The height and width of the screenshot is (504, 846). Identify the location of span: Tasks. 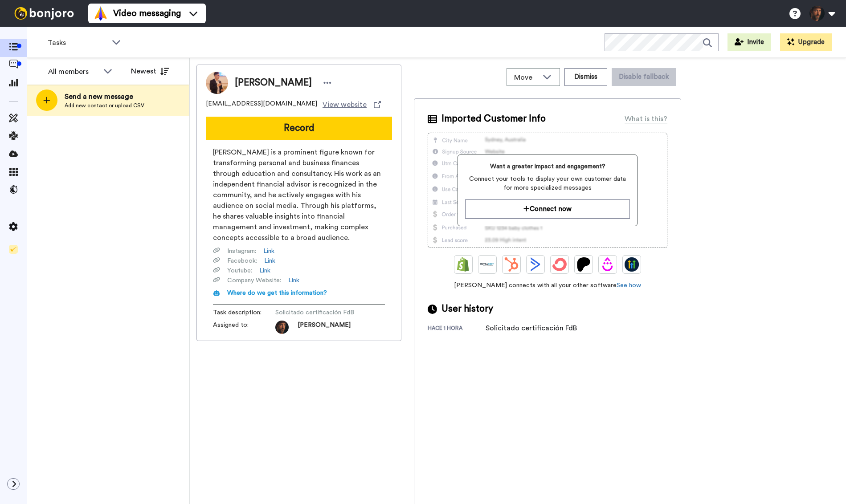
(78, 43).